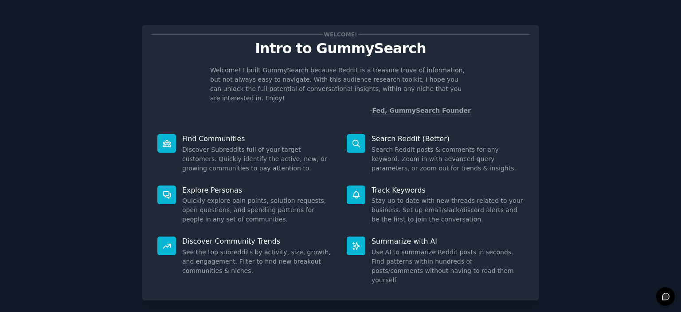 The height and width of the screenshot is (312, 681). I want to click on span: Welcome!, so click(341, 34).